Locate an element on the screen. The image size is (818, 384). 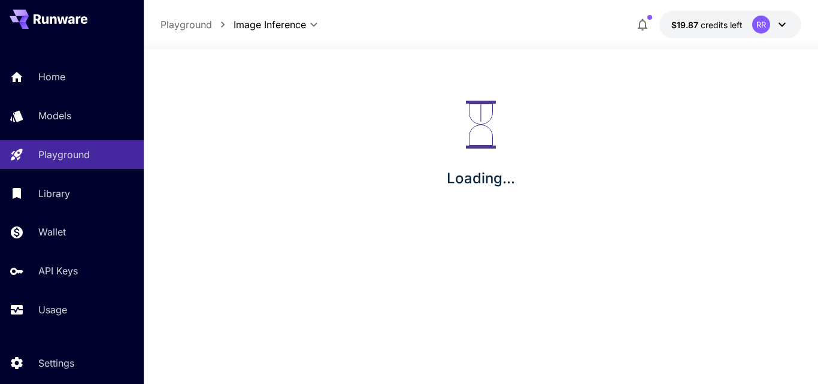
a: Playground is located at coordinates (186, 25).